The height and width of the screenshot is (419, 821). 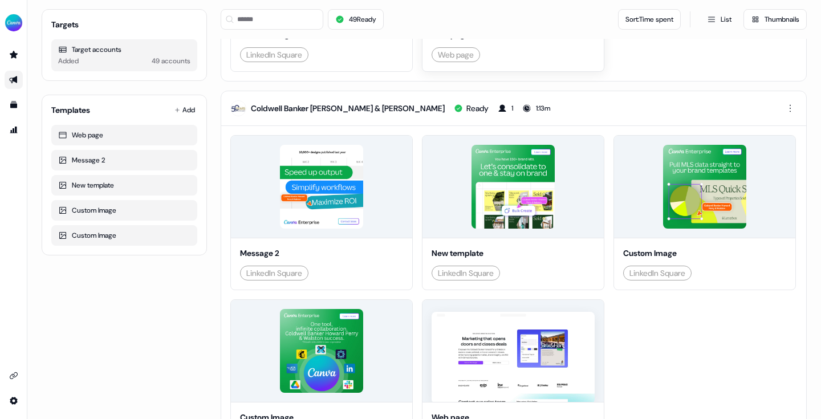 What do you see at coordinates (477, 108) in the screenshot?
I see `div: Ready` at bounding box center [477, 108].